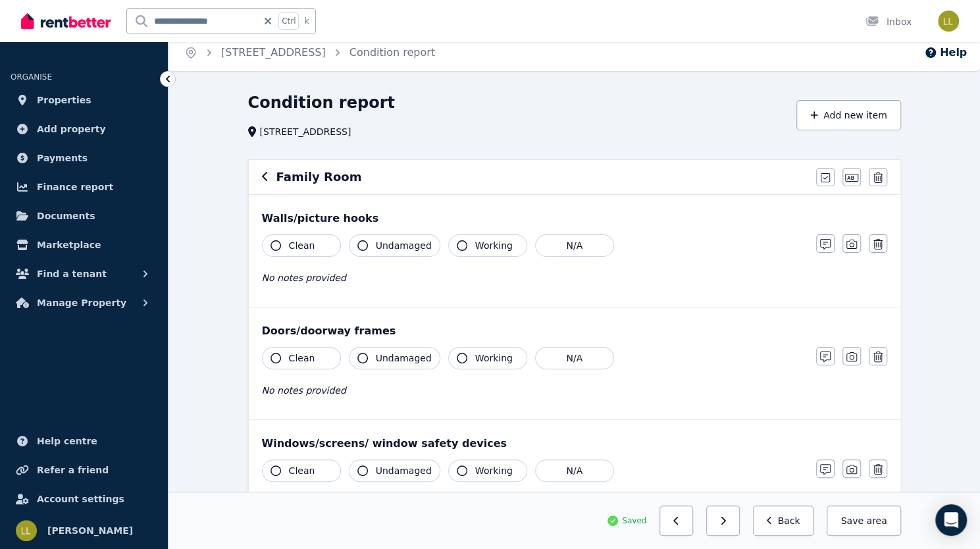 Image resolution: width=980 pixels, height=549 pixels. What do you see at coordinates (84, 470) in the screenshot?
I see `a: Refer a friend` at bounding box center [84, 470].